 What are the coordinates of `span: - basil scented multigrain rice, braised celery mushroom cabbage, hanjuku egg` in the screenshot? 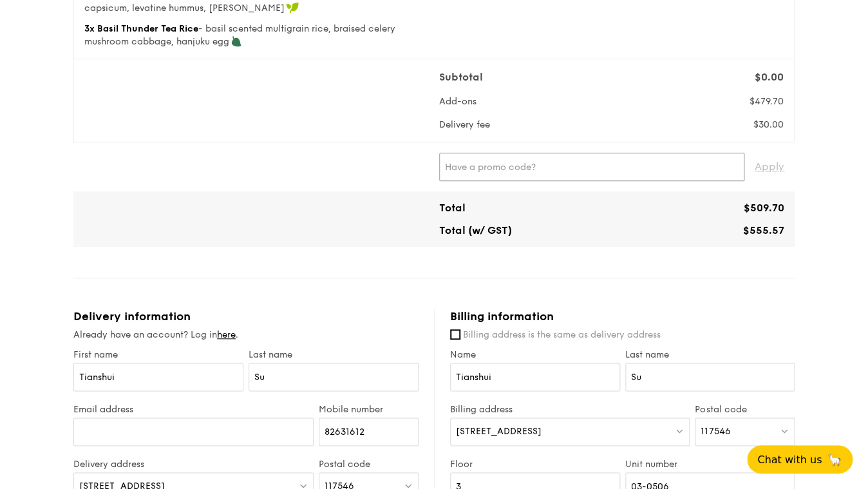 It's located at (240, 35).